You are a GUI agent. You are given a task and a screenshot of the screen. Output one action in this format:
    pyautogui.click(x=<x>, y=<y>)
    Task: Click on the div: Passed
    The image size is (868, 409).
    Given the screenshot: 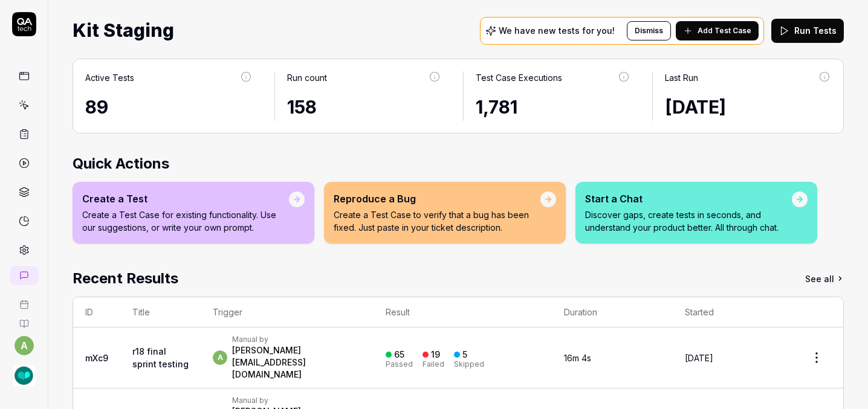 What is the action you would take?
    pyautogui.click(x=399, y=365)
    